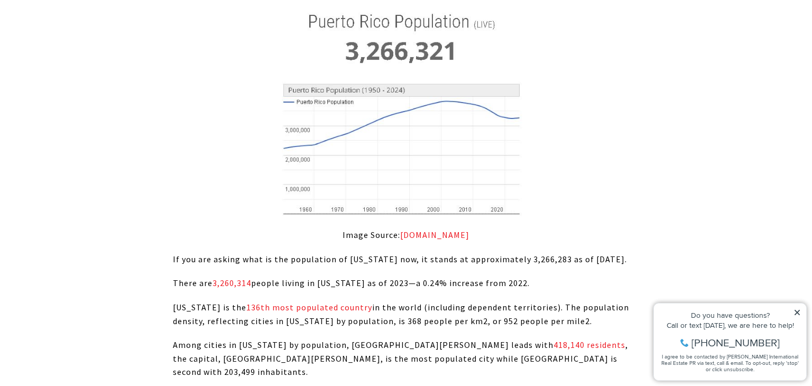 The height and width of the screenshot is (386, 812). What do you see at coordinates (589, 345) in the screenshot?
I see `a: 418,140 residents` at bounding box center [589, 345].